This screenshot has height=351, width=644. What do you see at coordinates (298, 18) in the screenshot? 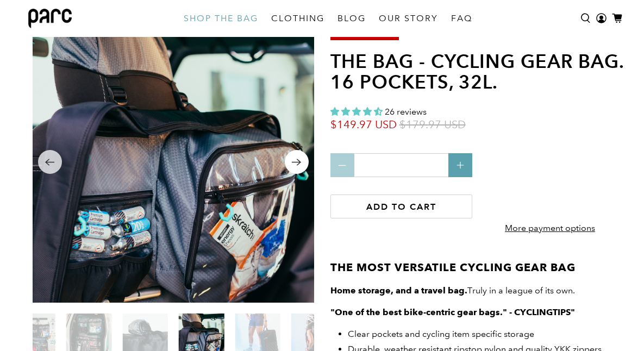
I see `a: CLOTHING` at bounding box center [298, 18].